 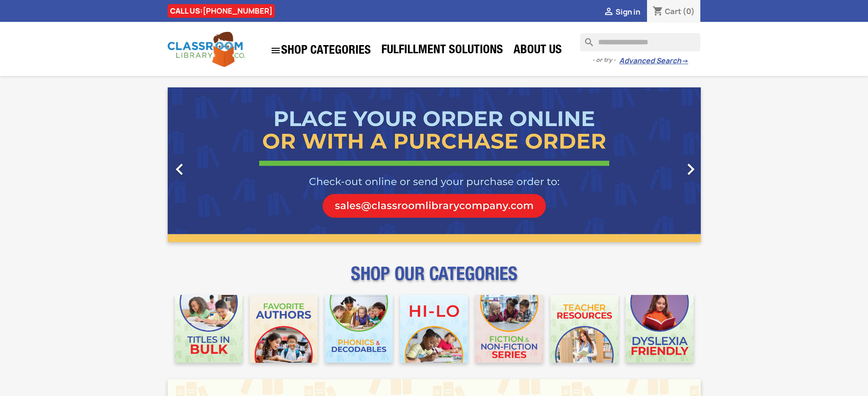 I want to click on span: - or try -, so click(x=605, y=60).